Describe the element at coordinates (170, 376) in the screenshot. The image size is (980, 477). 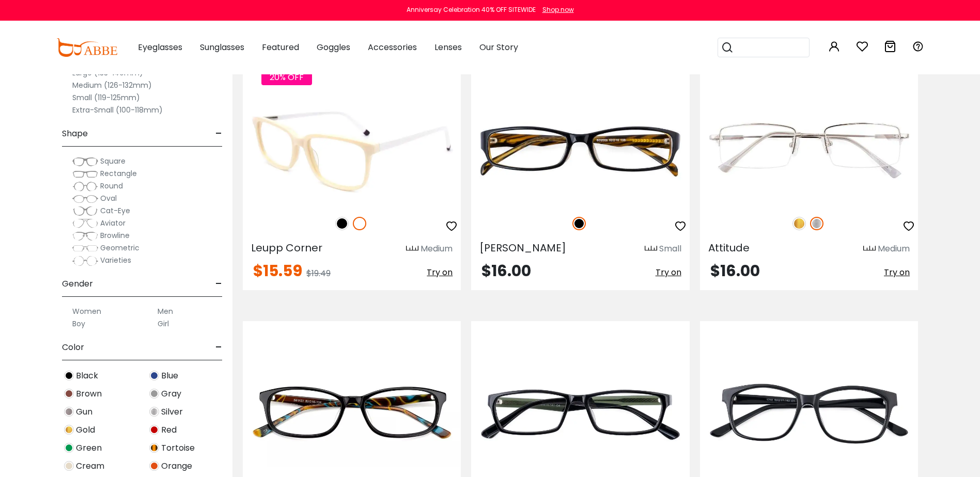
I see `span: Blue` at that location.